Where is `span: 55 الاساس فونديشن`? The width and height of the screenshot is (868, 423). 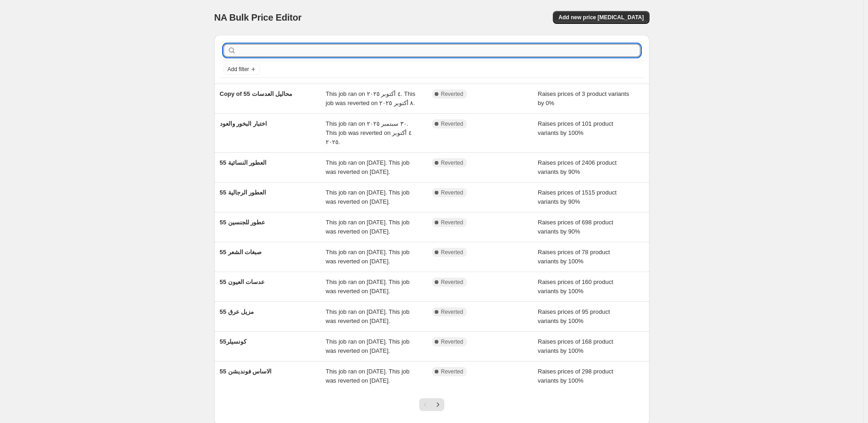
span: 55 الاساس فونديشن is located at coordinates (246, 371).